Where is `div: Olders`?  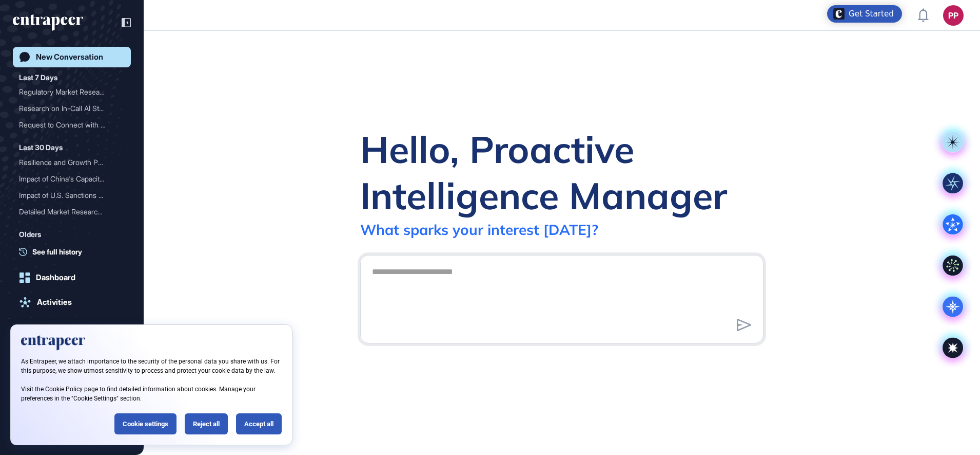 div: Olders is located at coordinates (30, 234).